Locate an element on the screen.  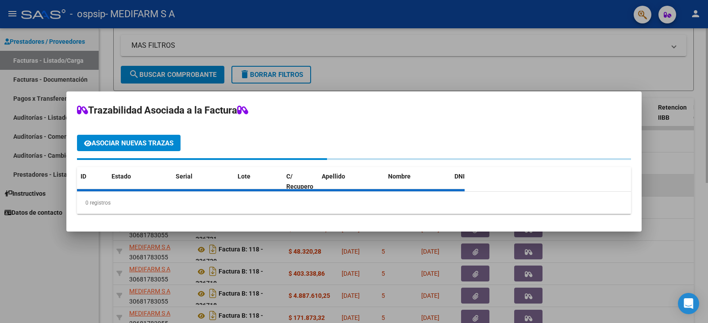
datatable-header-cell: Serial is located at coordinates (203, 182).